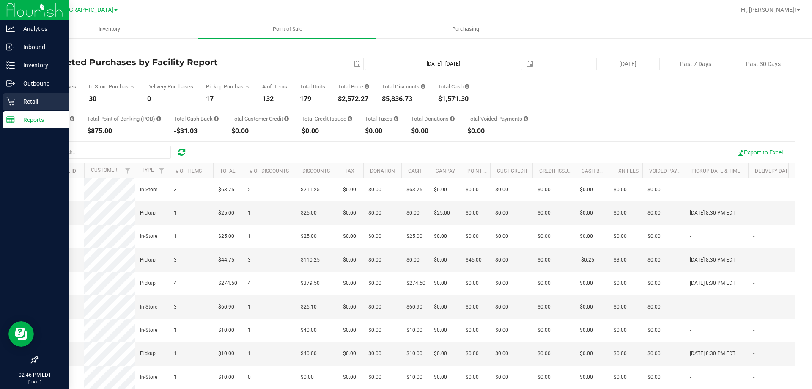 The width and height of the screenshot is (812, 389). Describe the element at coordinates (557, 171) in the screenshot. I see `a: Credit Issued` at that location.